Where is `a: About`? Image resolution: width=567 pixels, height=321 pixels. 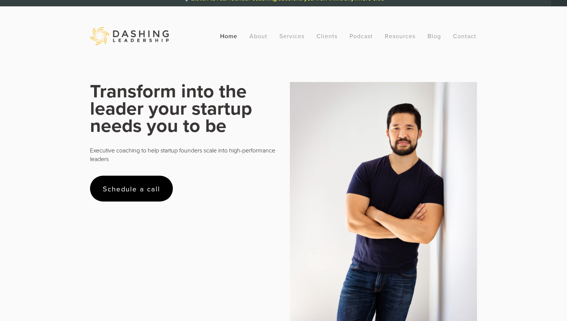
a: About is located at coordinates (258, 36).